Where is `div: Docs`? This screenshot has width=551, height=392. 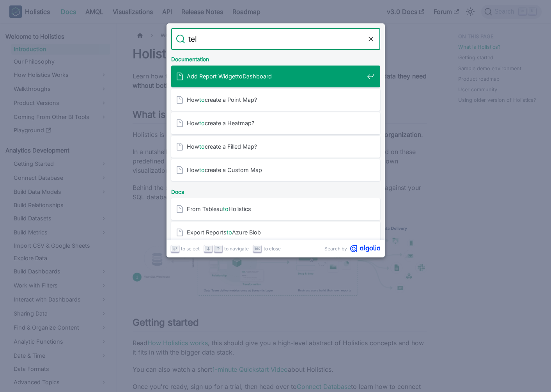
div: Docs is located at coordinates (276, 190).